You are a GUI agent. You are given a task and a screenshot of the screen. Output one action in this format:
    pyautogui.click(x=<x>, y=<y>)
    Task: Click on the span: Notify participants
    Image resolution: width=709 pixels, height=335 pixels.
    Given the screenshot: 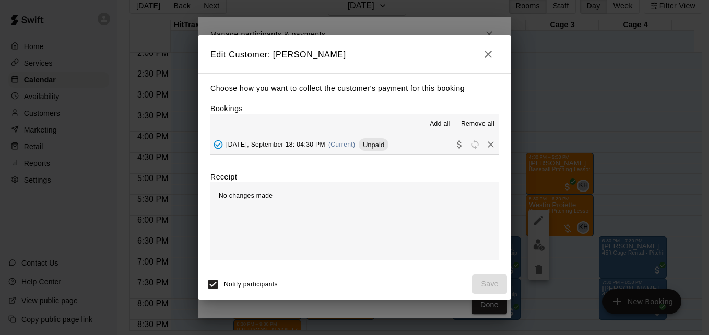 What is the action you would take?
    pyautogui.click(x=251, y=285)
    